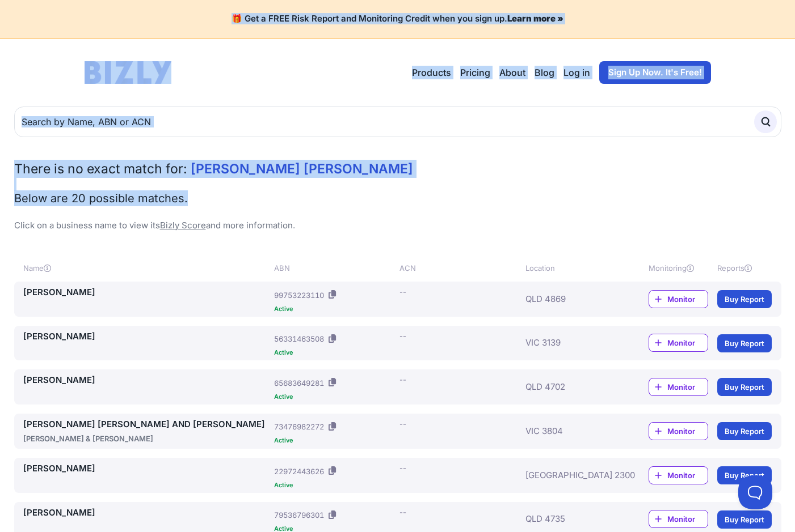  Describe the element at coordinates (570, 387) in the screenshot. I see `div: QLD 4702` at that location.